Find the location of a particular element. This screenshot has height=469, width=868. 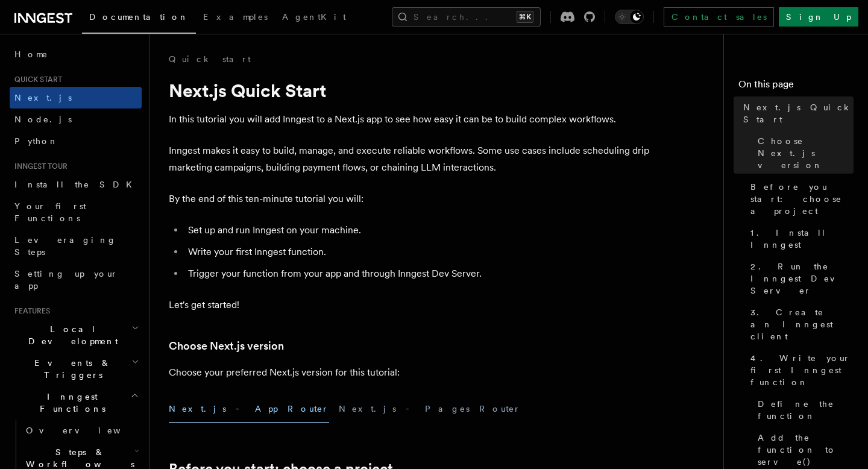

li: Trigger your function from your app and through Inngest Dev Server. is located at coordinates (418, 274).